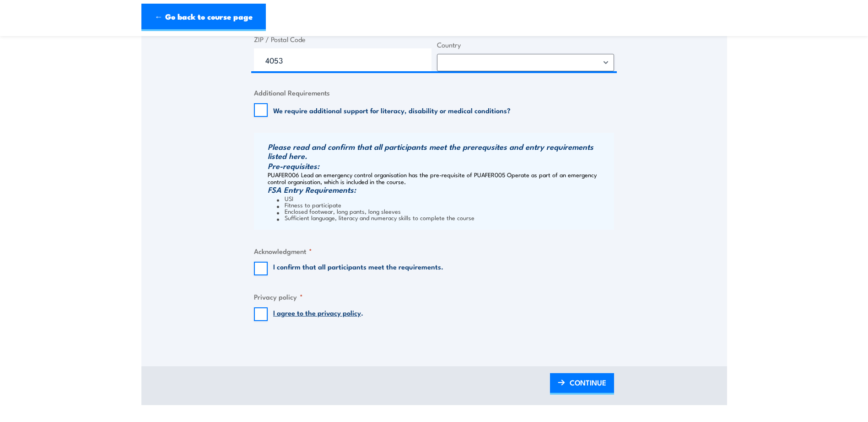 The image size is (868, 422). Describe the element at coordinates (292, 92) in the screenshot. I see `legend: Additional Requirements` at that location.